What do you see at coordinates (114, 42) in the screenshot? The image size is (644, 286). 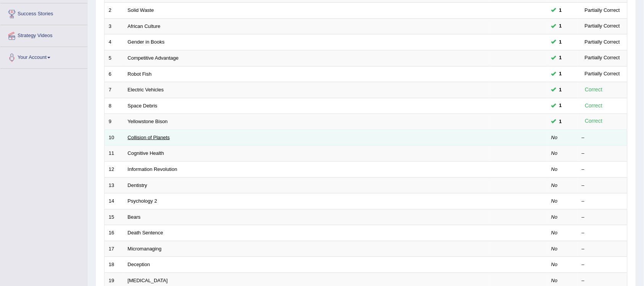 I see `td: 4` at bounding box center [114, 42].